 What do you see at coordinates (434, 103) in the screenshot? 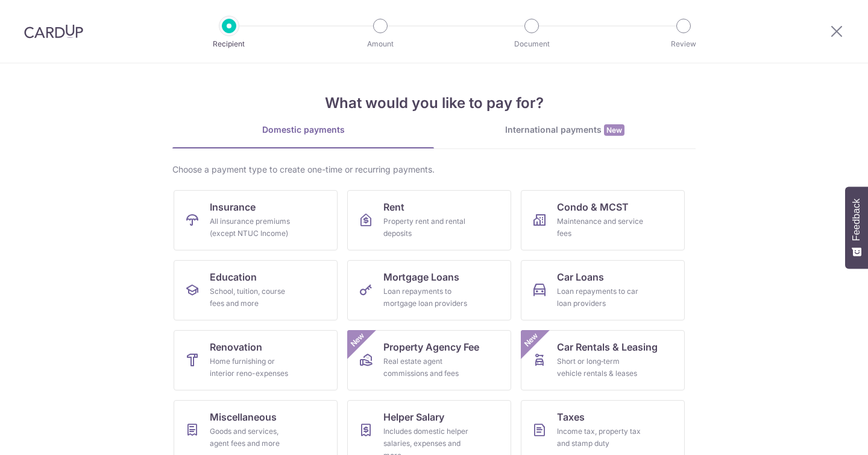
I see `h4: What would you like to pay for?` at bounding box center [434, 103].